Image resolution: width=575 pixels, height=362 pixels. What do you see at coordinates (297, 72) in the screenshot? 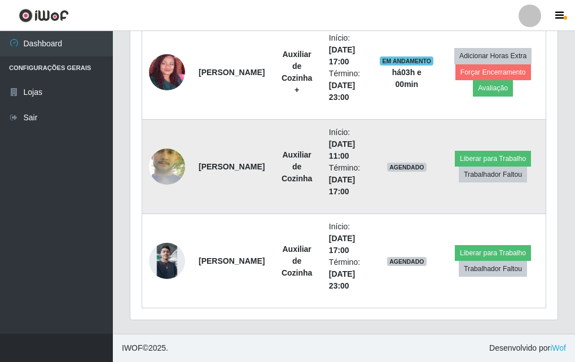
I see `strong: Auxiliar de Cozinha +` at bounding box center [297, 72].